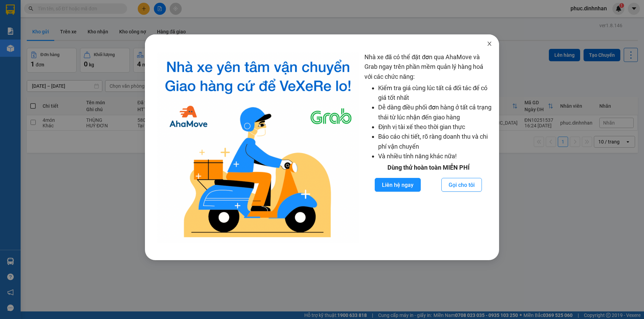 Image resolution: width=644 pixels, height=319 pixels. I want to click on button: Close, so click(489, 44).